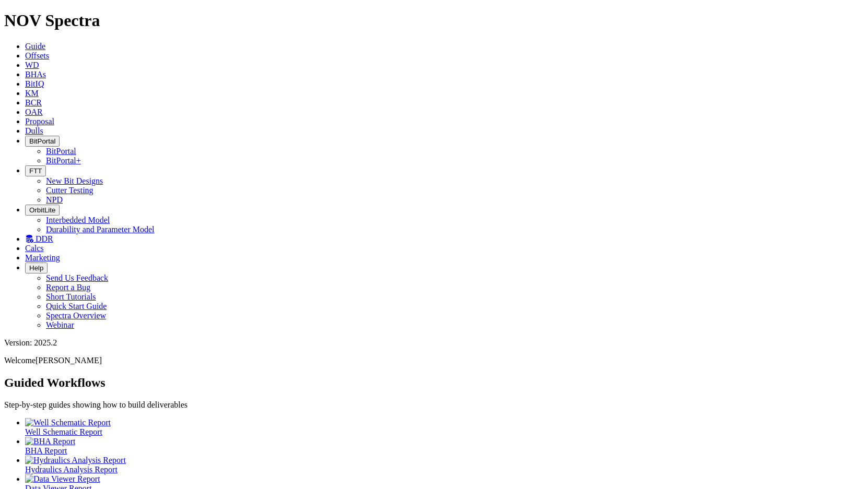  Describe the element at coordinates (37, 55) in the screenshot. I see `span: Offsets` at that location.